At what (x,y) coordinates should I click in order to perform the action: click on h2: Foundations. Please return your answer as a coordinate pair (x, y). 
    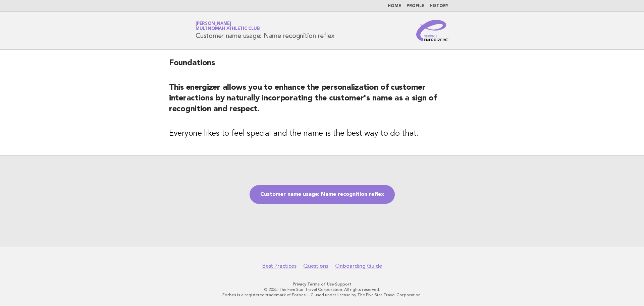
    Looking at the image, I should click on (322, 66).